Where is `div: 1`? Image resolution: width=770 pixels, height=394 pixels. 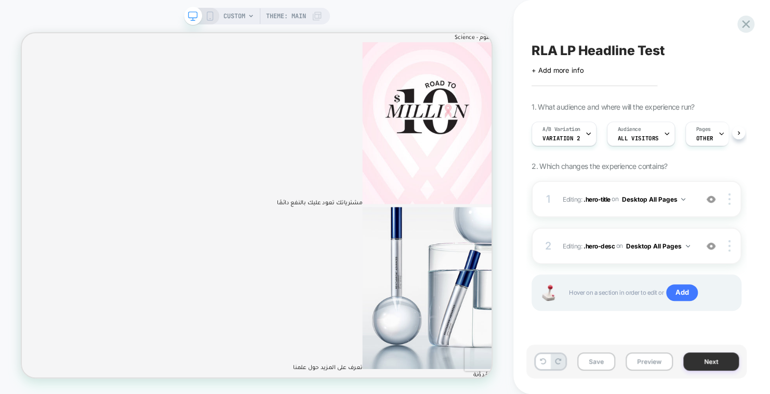
div: 1 is located at coordinates (548, 199).